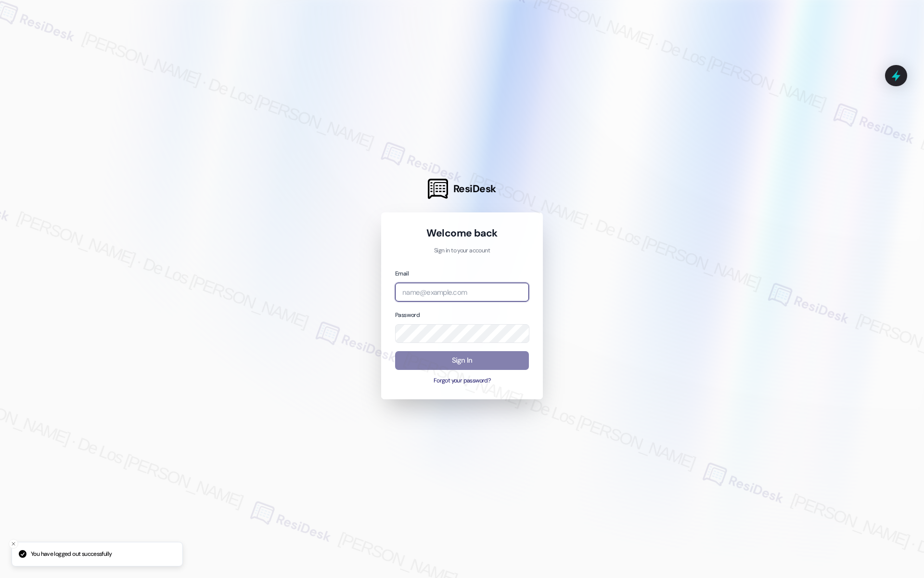  Describe the element at coordinates (462, 360) in the screenshot. I see `button: Sign In` at that location.